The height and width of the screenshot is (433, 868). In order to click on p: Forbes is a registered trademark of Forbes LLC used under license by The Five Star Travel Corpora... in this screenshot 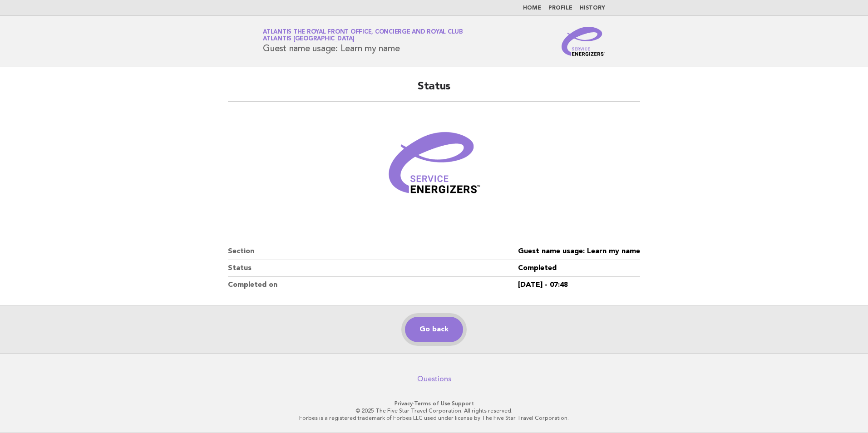, I will do `click(434, 418)`.